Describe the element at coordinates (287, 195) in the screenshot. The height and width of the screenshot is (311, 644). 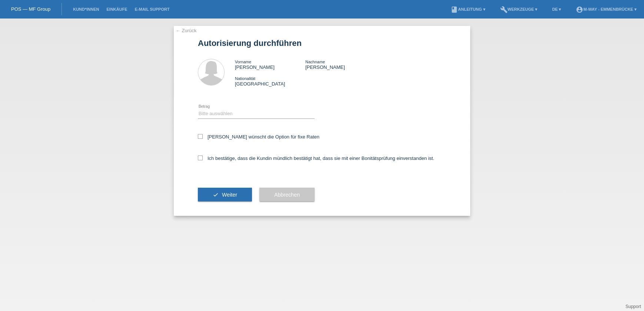
I see `button: Abbrechen` at that location.